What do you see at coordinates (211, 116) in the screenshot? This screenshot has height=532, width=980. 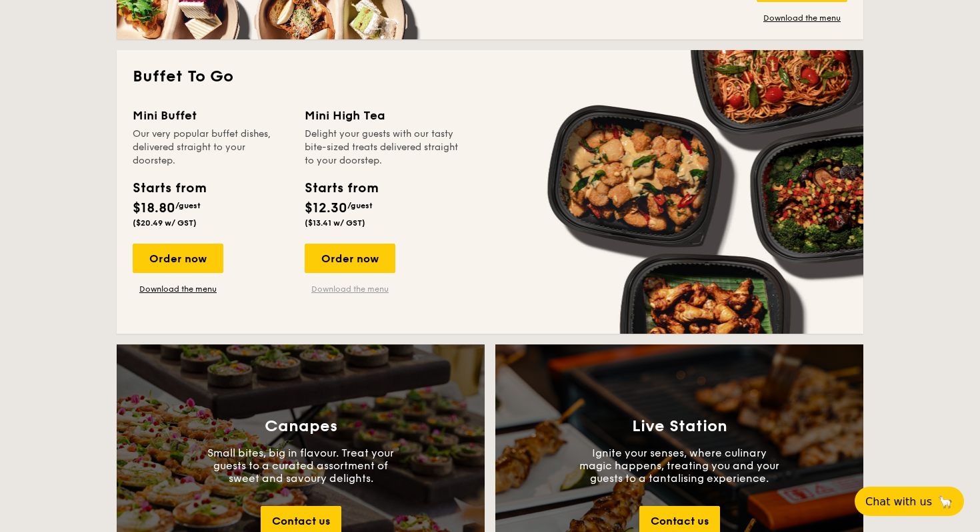 I see `div: Mini Buffet` at bounding box center [211, 116].